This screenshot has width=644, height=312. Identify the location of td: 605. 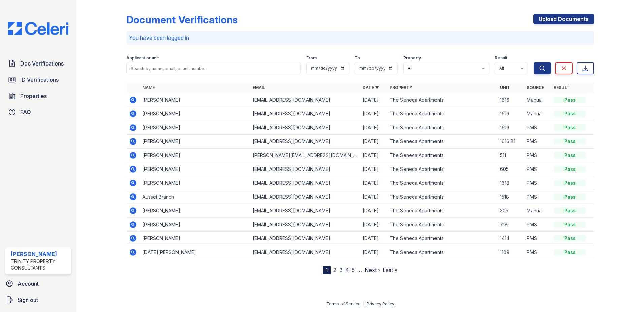
(510, 169).